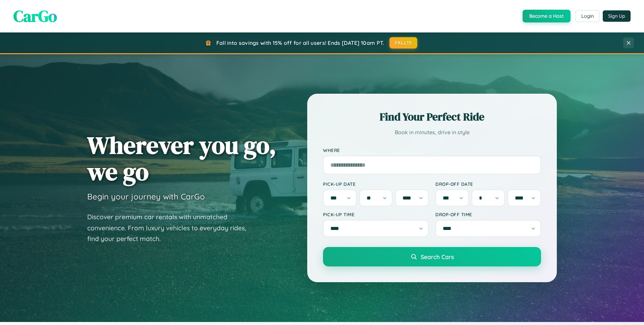 The image size is (644, 325). What do you see at coordinates (171, 228) in the screenshot?
I see `p: Discover premium car rentals with unmatched convenience. From luxury vehicles to everyday rides, ...` at bounding box center [171, 228].